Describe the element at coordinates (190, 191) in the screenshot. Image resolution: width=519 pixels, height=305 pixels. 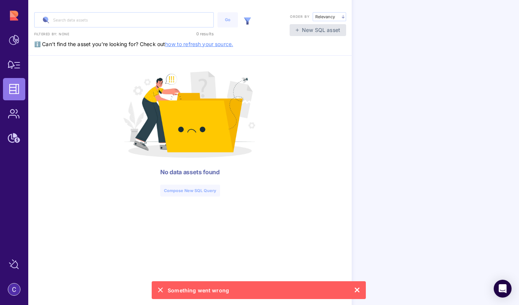
I see `button: Compose new SQL query` at that location.